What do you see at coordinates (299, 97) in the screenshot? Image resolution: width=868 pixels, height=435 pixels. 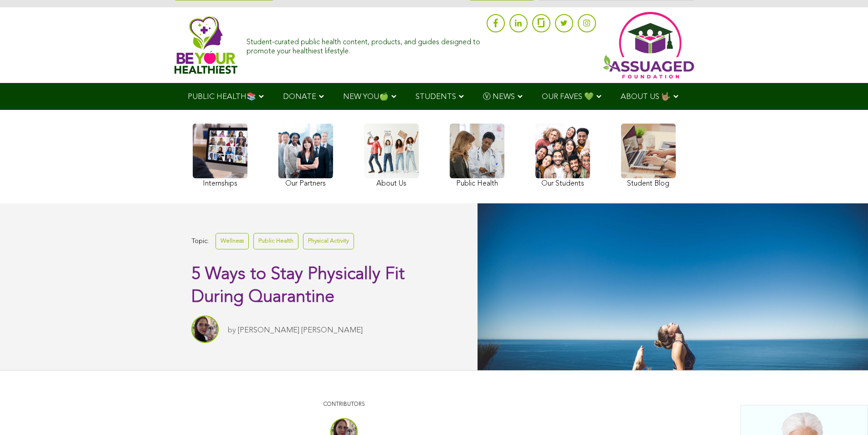 I see `span: DONATE` at bounding box center [299, 97].